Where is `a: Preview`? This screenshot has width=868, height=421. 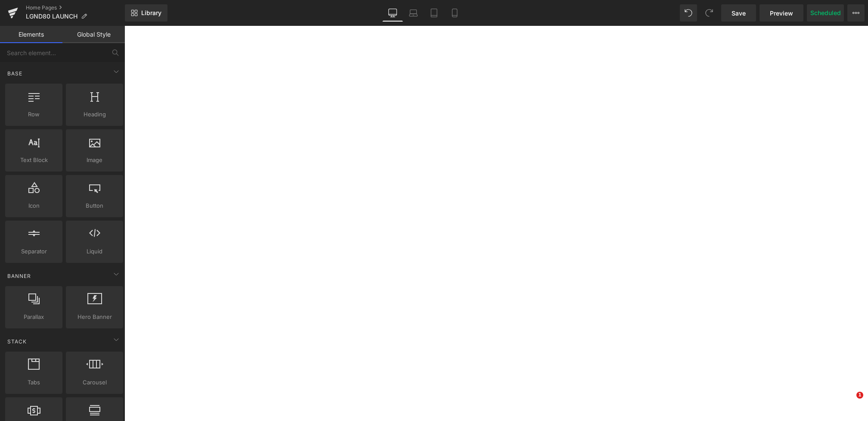
a: Preview is located at coordinates (782, 13).